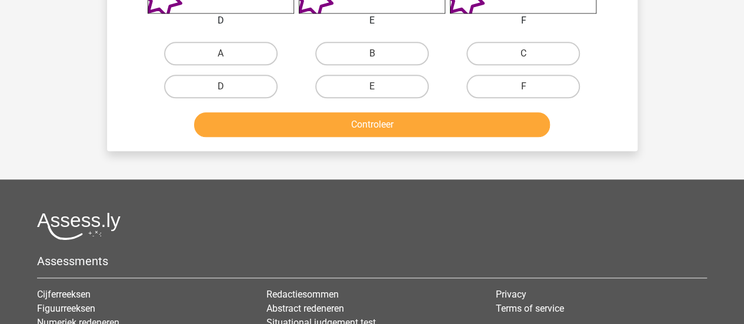  What do you see at coordinates (523, 87) in the screenshot?
I see `label: F` at bounding box center [523, 87].